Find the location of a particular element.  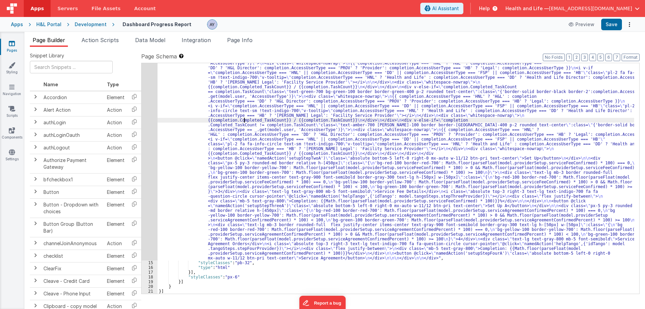

span: Health and Life — is located at coordinates (527, 8).